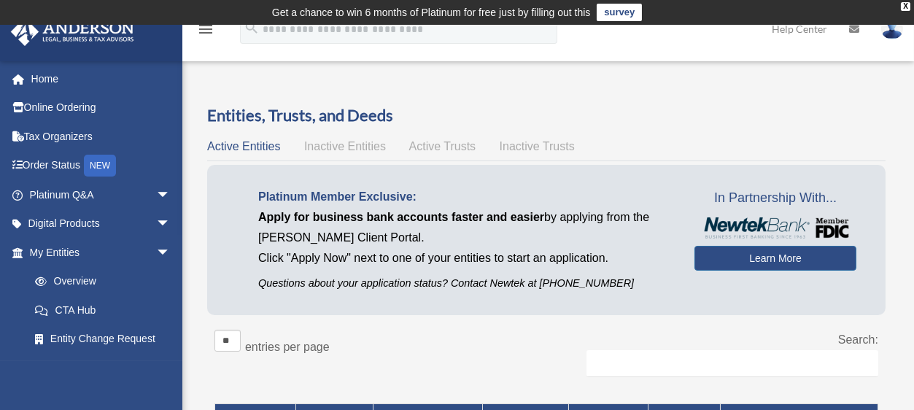 This screenshot has width=914, height=410. What do you see at coordinates (244, 146) in the screenshot?
I see `span: Active Entities` at bounding box center [244, 146].